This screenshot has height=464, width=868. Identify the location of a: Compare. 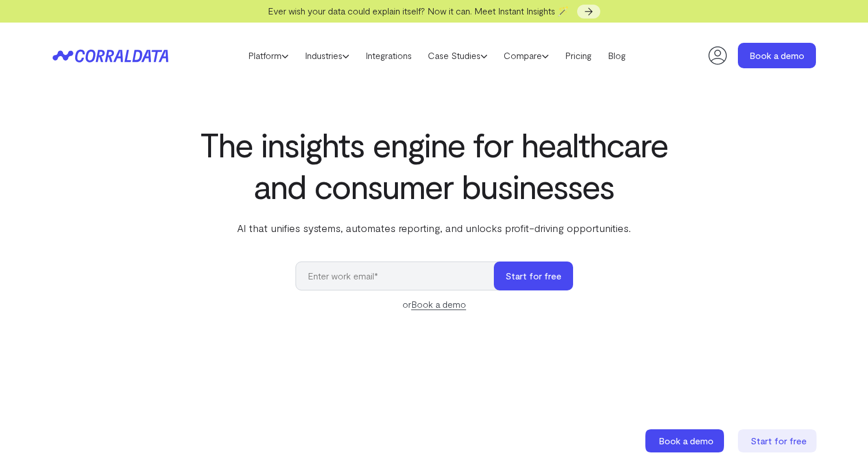
(527, 56).